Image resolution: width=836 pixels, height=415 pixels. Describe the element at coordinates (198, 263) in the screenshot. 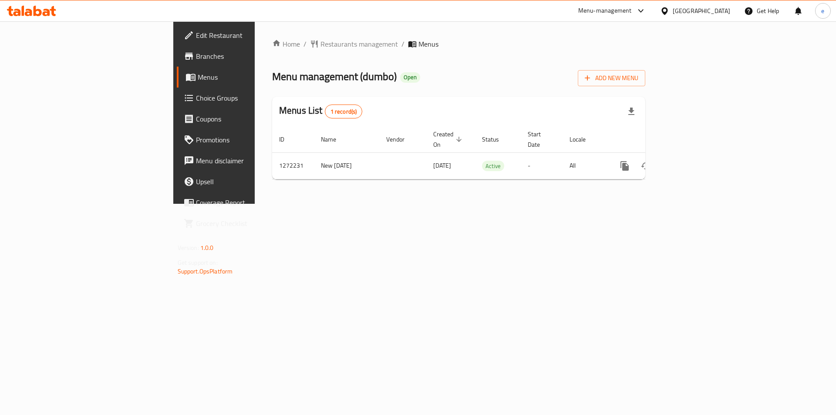

I see `span: Get support on:` at that location.